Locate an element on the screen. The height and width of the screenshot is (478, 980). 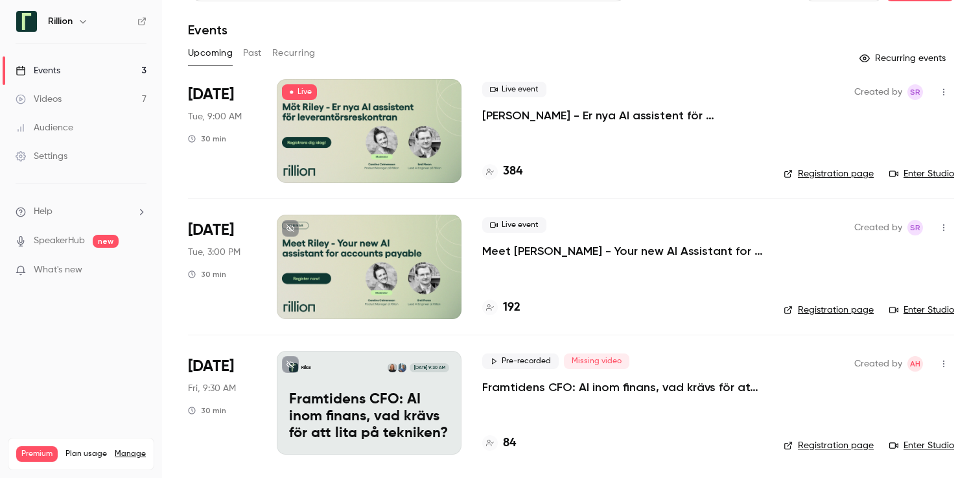
a: Framtidens CFO: AI inom finans, vad krävs för att lita på tekniken?​ is located at coordinates (623, 387).